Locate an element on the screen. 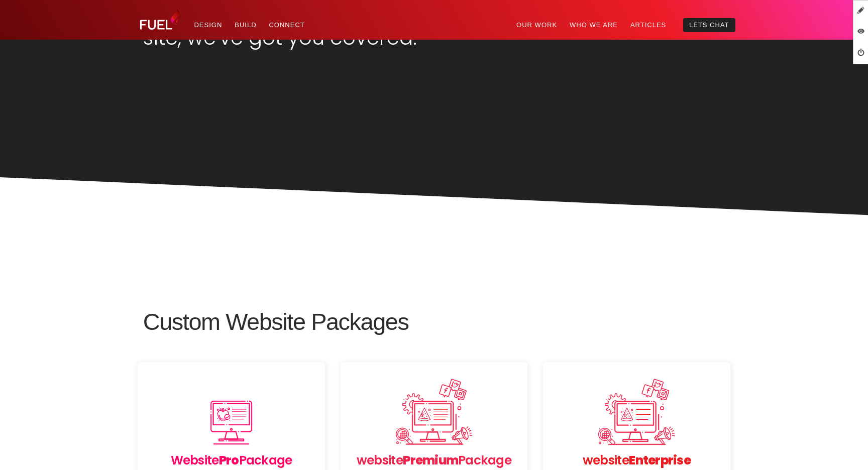  a: Build is located at coordinates (246, 25).